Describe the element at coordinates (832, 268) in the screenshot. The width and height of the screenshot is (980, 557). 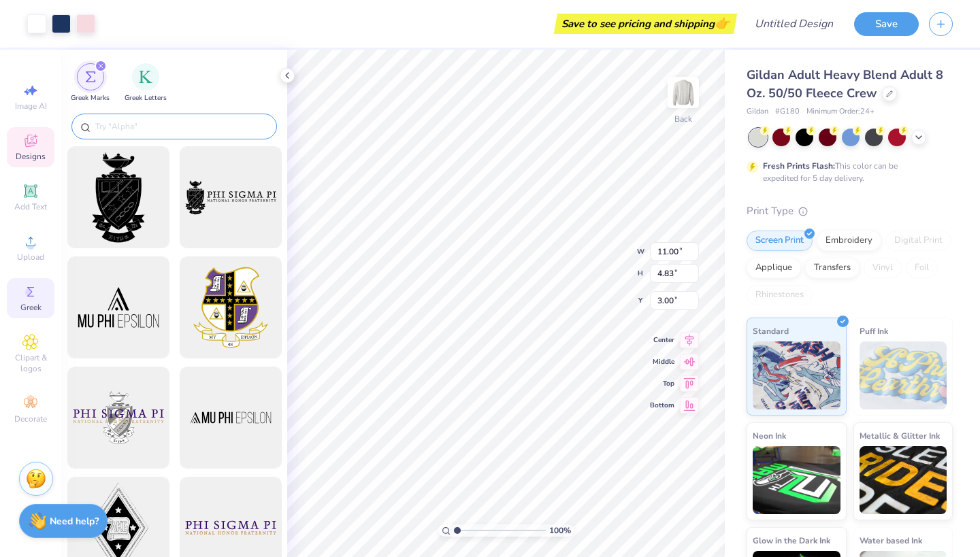
I see `div: Transfers` at that location.